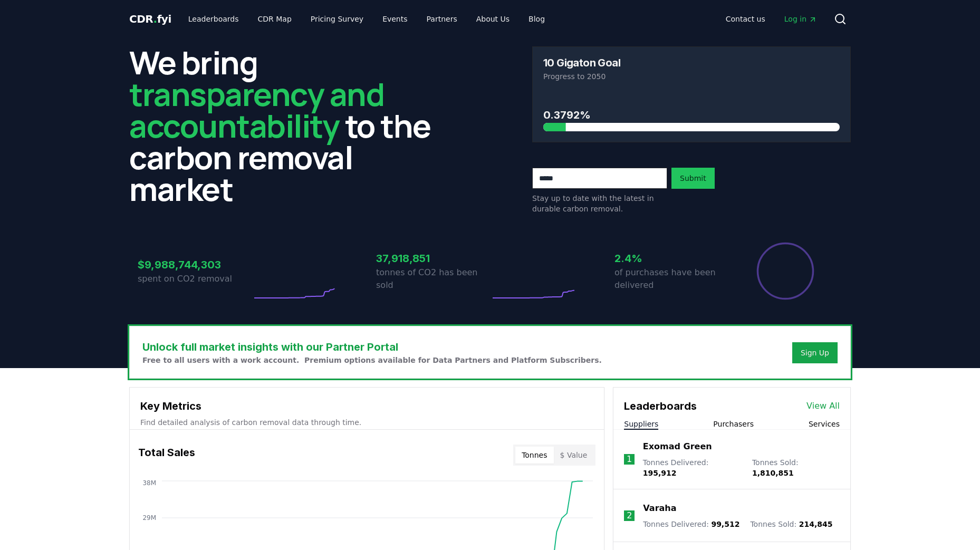 The height and width of the screenshot is (550, 980). Describe the element at coordinates (725, 524) in the screenshot. I see `span: 99,512` at that location.